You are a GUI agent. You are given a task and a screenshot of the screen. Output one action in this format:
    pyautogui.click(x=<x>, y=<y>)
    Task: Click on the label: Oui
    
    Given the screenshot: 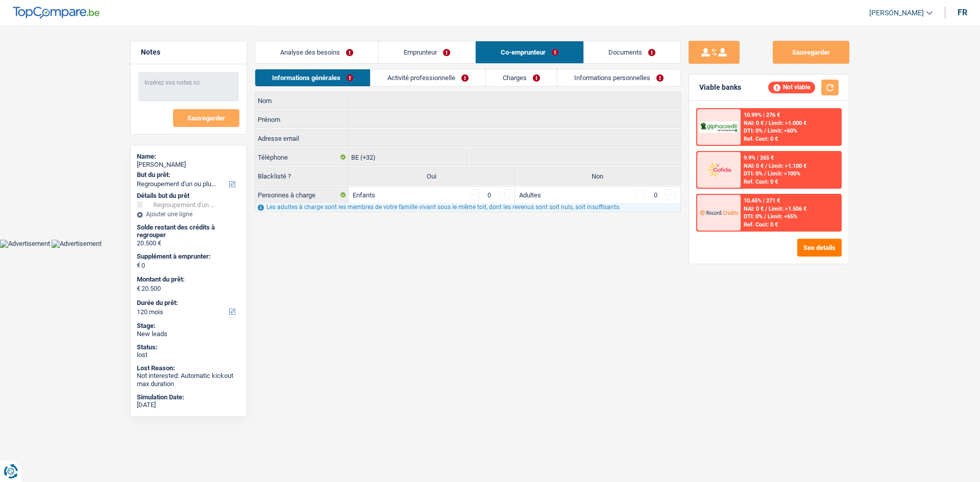 What is the action you would take?
    pyautogui.click(x=431, y=176)
    